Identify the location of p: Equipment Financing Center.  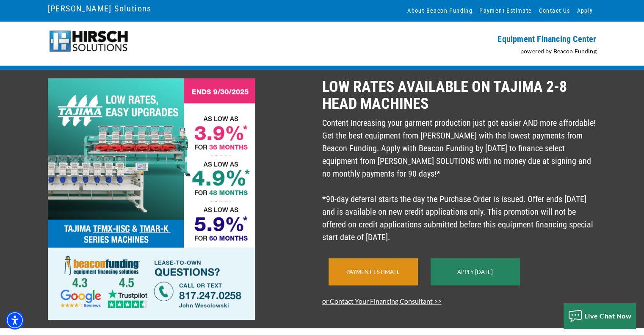
(462, 39).